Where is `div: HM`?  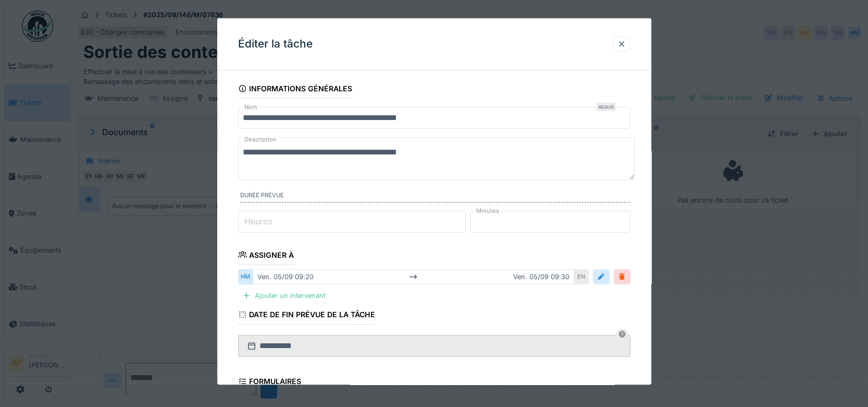
div: HM is located at coordinates (246, 276).